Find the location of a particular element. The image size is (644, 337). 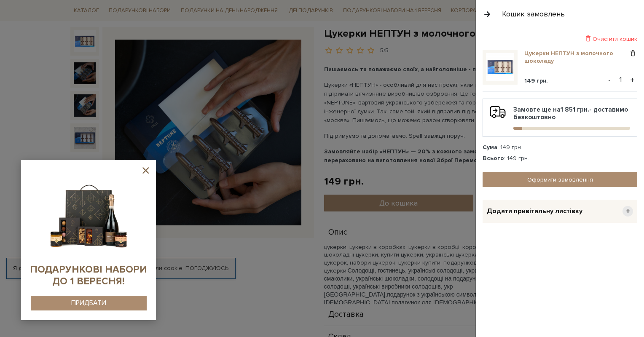

div: Замовте ще на - доставимо безкоштовно is located at coordinates (560, 118).